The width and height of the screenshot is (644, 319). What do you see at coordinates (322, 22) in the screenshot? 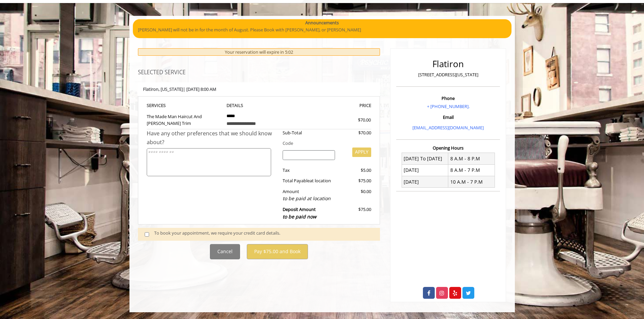
I see `b: Announcements` at bounding box center [322, 22].